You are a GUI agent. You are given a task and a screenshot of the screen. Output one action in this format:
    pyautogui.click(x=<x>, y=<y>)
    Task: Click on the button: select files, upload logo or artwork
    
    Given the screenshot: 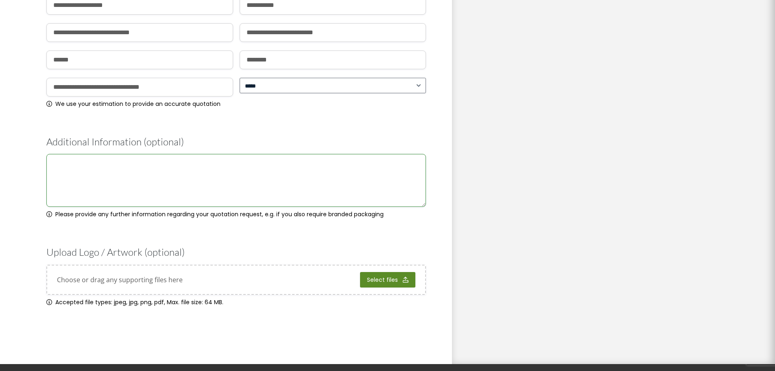 What is the action you would take?
    pyautogui.click(x=388, y=280)
    